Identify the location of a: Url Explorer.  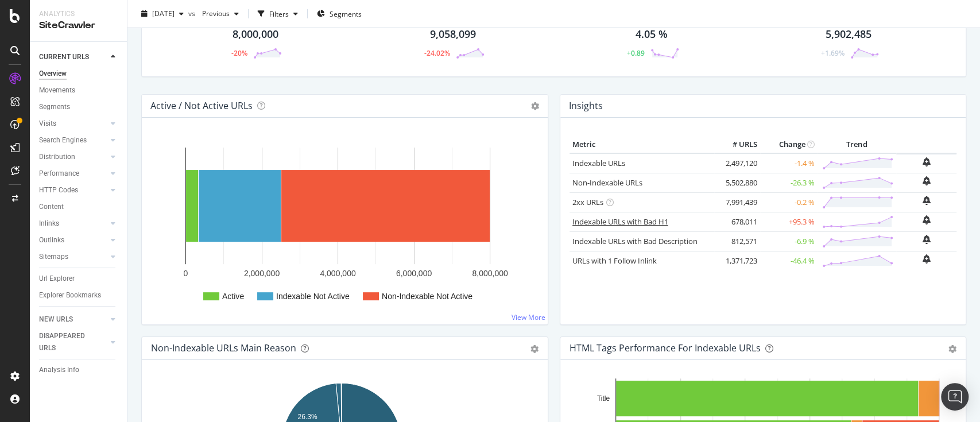
(78, 279).